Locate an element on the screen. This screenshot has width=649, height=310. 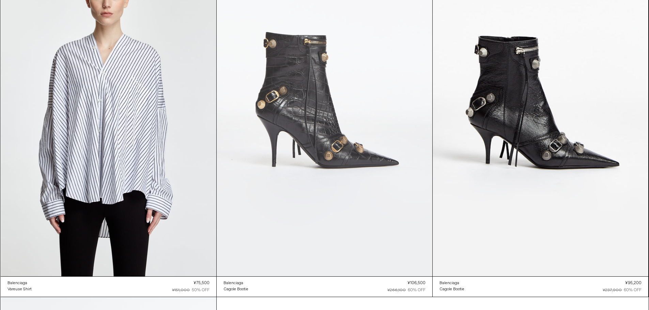
div: ¥237,900 is located at coordinates (612, 291).